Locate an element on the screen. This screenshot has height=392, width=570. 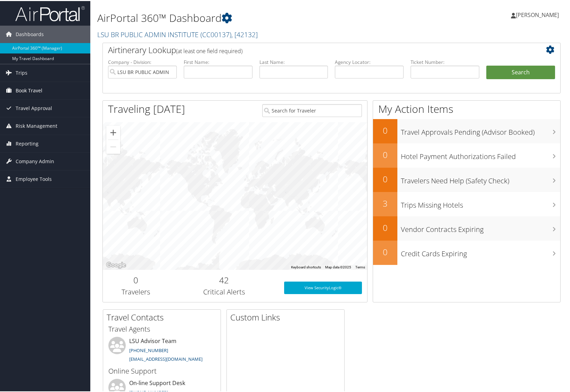
h2: 3 is located at coordinates (385, 203).